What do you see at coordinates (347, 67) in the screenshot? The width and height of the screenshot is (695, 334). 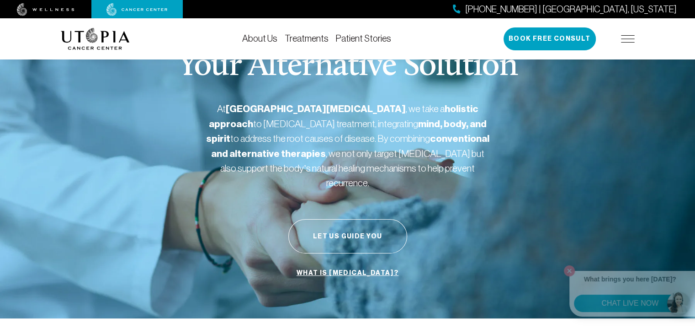 I see `p: Your Alternative Solution` at bounding box center [347, 67].